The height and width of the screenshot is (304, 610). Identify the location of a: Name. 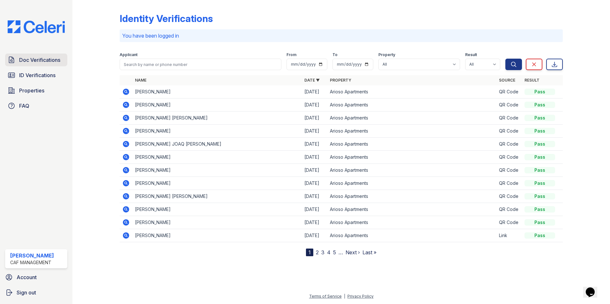
(141, 80).